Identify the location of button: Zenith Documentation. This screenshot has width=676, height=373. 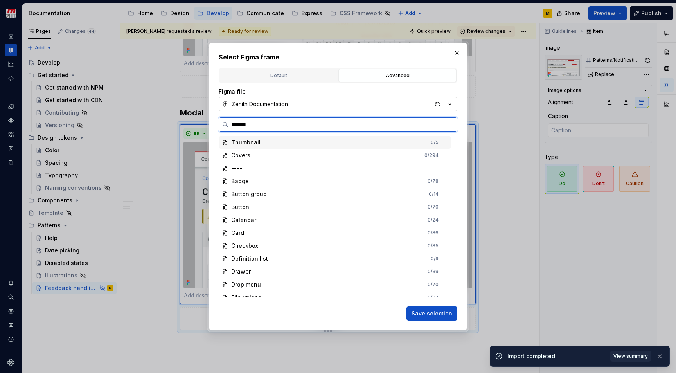
(338, 104).